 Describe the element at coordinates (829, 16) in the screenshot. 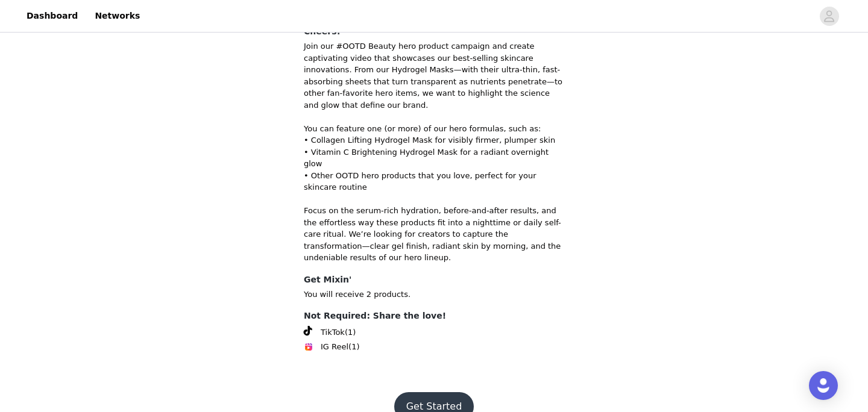

I see `div: avatar` at that location.